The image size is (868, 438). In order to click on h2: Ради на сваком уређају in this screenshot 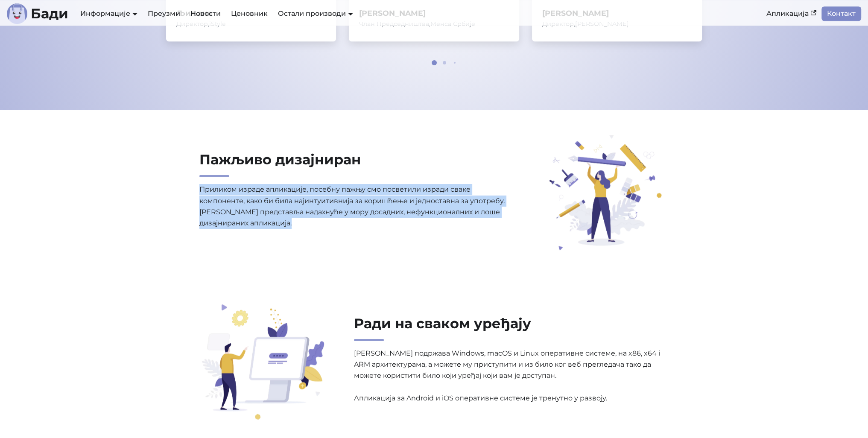, I will do `click(511, 328)`.